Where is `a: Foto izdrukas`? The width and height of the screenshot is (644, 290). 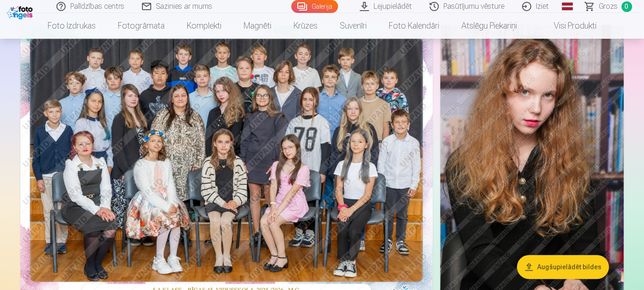 a: Foto izdrukas is located at coordinates (72, 26).